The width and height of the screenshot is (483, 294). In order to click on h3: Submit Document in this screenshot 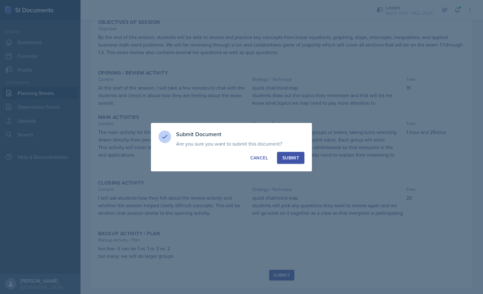, I will do `click(240, 134)`.